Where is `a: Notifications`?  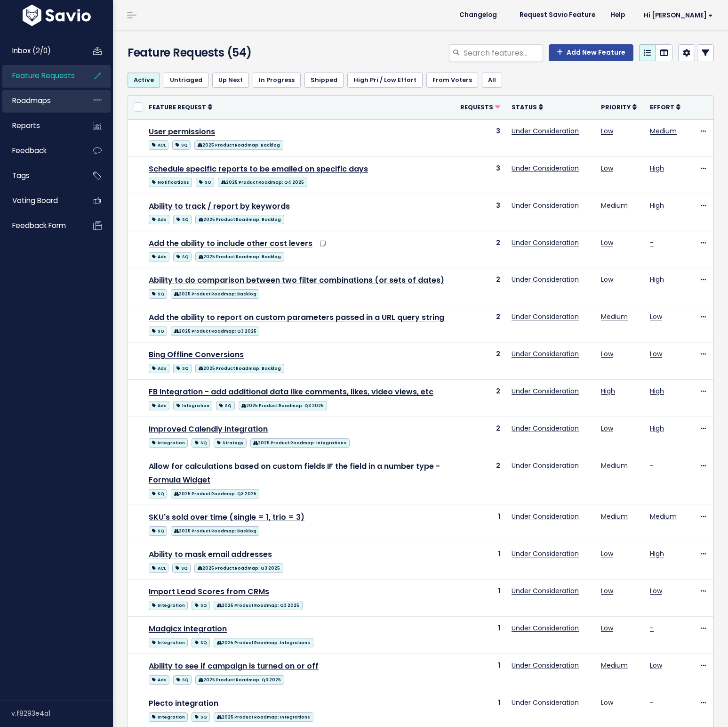 a: Notifications is located at coordinates (170, 181).